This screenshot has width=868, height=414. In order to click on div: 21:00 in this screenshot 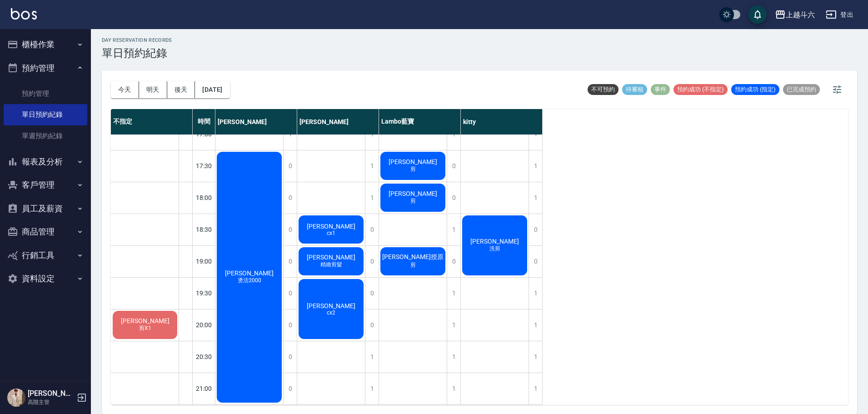, I will do `click(204, 389)`.